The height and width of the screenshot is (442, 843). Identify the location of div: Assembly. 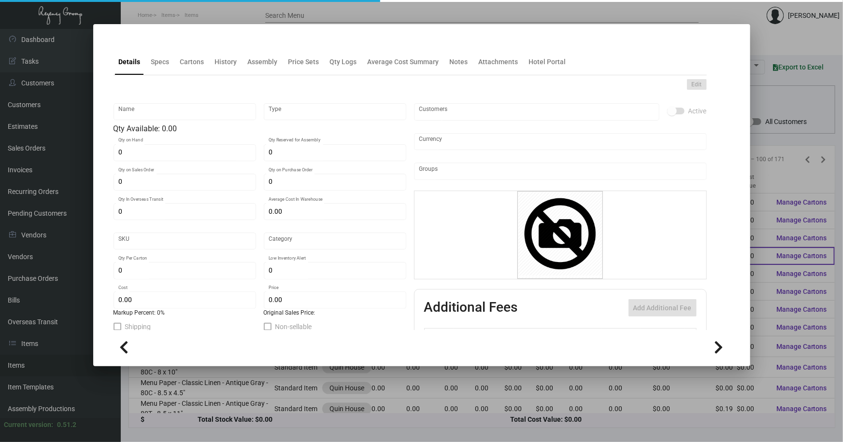
(263, 62).